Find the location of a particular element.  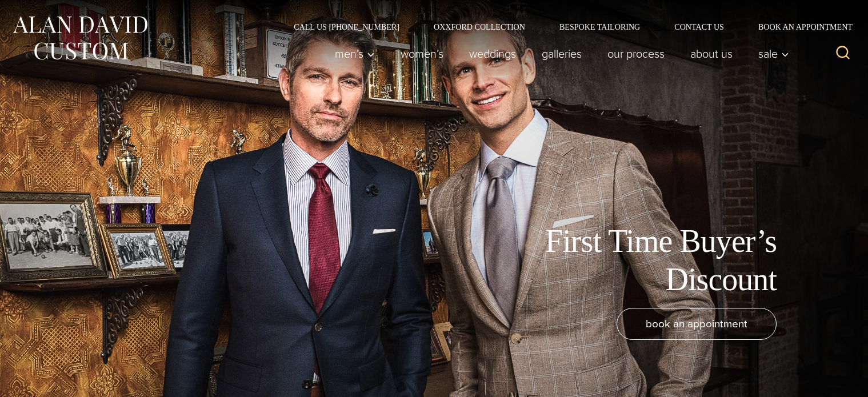

a: Oxxford Collection is located at coordinates (479, 27).